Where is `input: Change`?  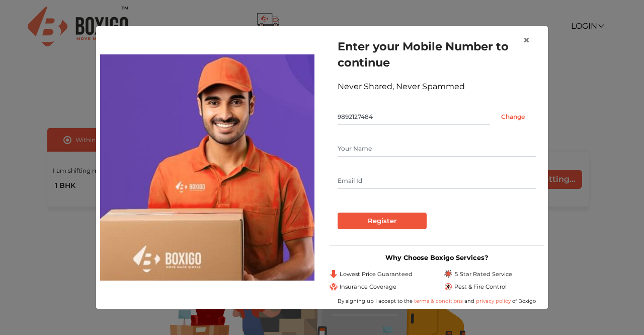
input: Change is located at coordinates (513, 117).